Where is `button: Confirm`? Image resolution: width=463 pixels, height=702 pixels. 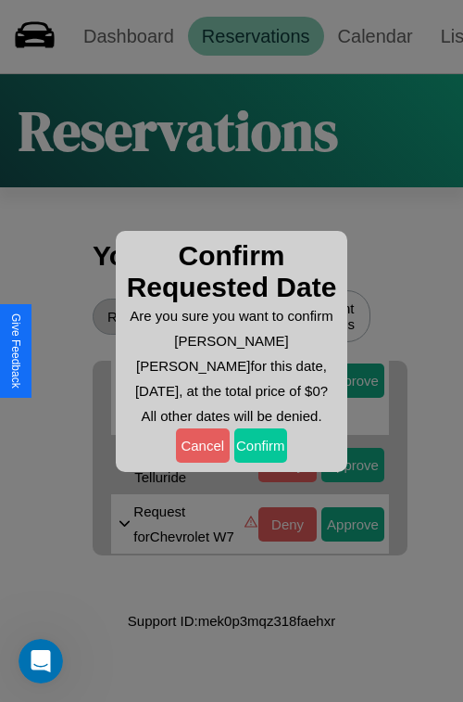 button: Confirm is located at coordinates (261, 445).